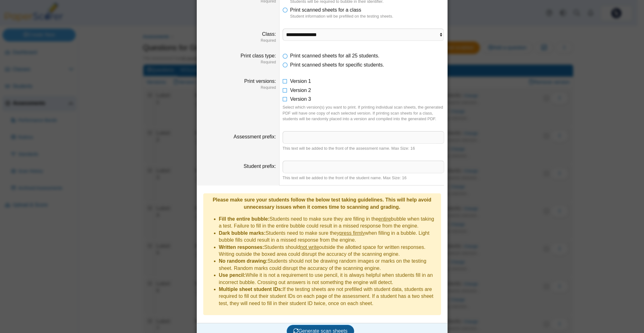  Describe the element at coordinates (328, 223) in the screenshot. I see `li: Students need to make sure they are filling in the bubble when taking a test. Failure to fill in ...` at that location.